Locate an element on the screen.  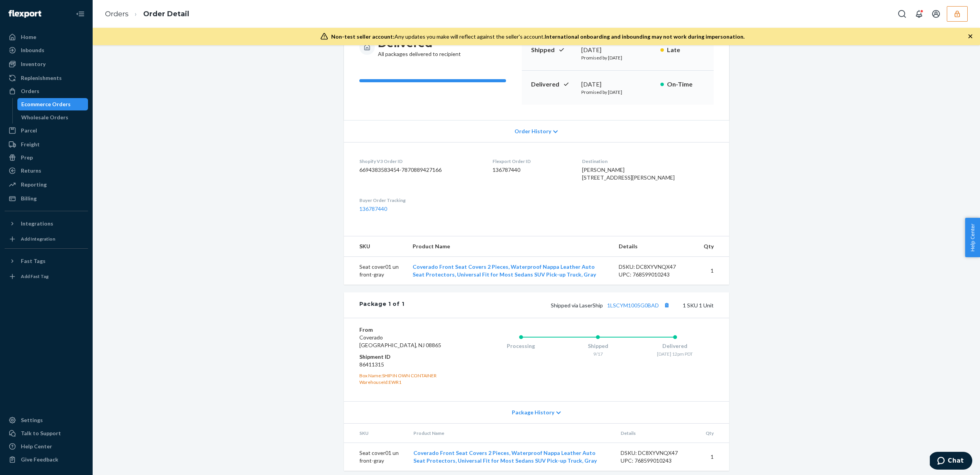
button: Open notifications is located at coordinates (919, 14).